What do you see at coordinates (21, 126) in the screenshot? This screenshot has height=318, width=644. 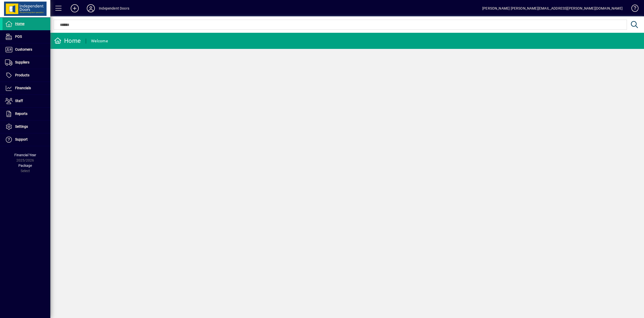 I see `span: Settings` at bounding box center [21, 126].